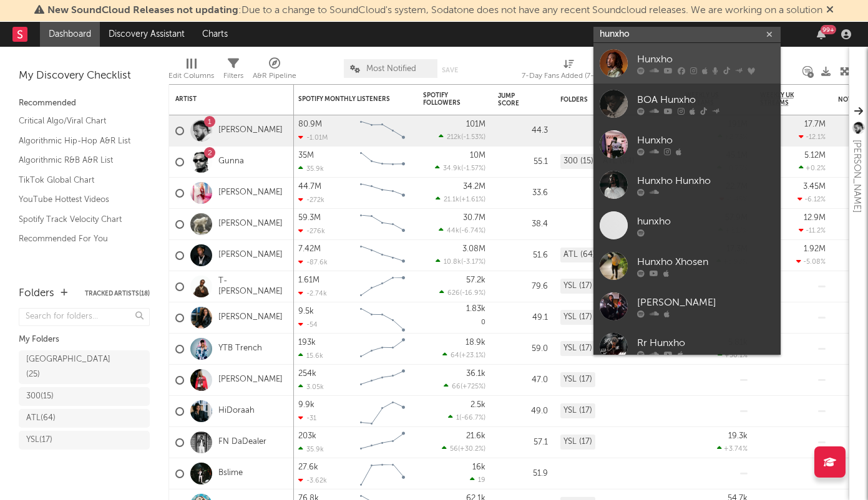  What do you see at coordinates (451, 199) in the screenshot?
I see `span: 21.1k` at bounding box center [451, 199].